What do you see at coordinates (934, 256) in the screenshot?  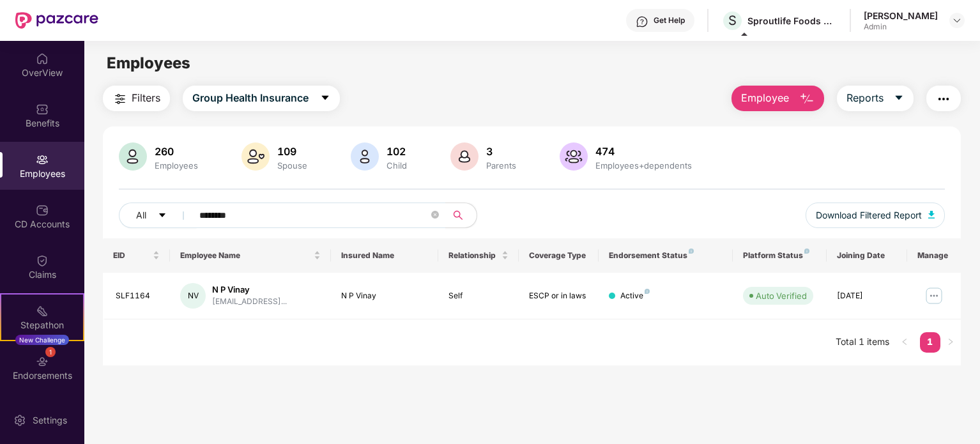 I see `th: Manage` at bounding box center [934, 256].